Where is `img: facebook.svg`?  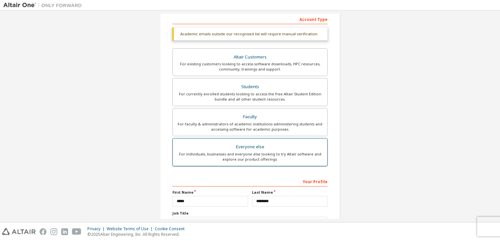
img: facebook.svg is located at coordinates (43, 232).